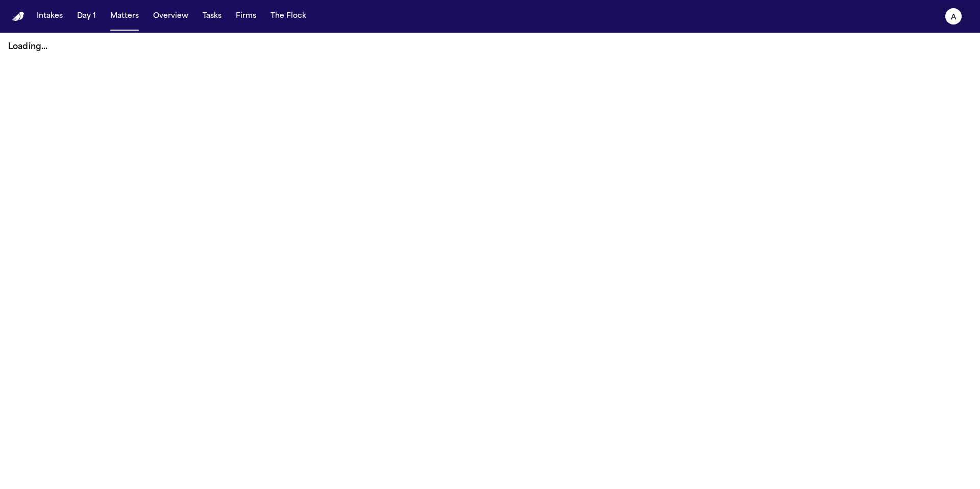  What do you see at coordinates (211, 16) in the screenshot?
I see `a: Tasks` at bounding box center [211, 16].